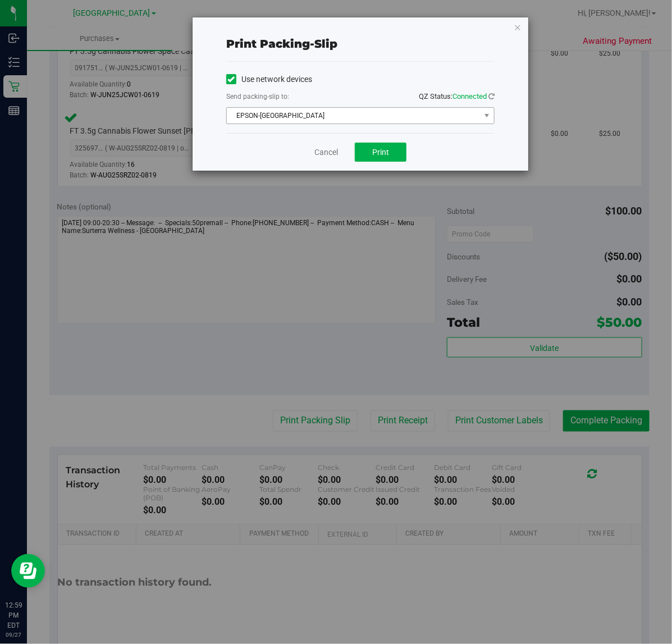 Image resolution: width=672 pixels, height=644 pixels. What do you see at coordinates (456, 96) in the screenshot?
I see `span: QZ Status:` at bounding box center [456, 96].